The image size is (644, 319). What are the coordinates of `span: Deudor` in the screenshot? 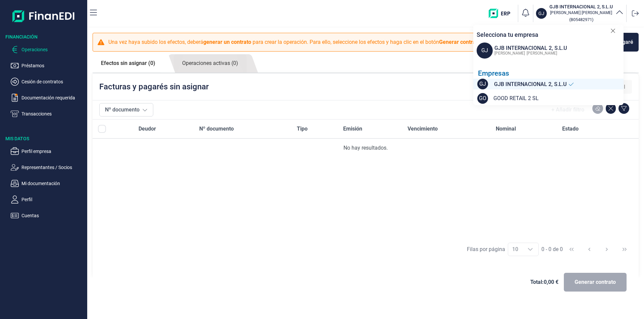 It's located at (147, 129).